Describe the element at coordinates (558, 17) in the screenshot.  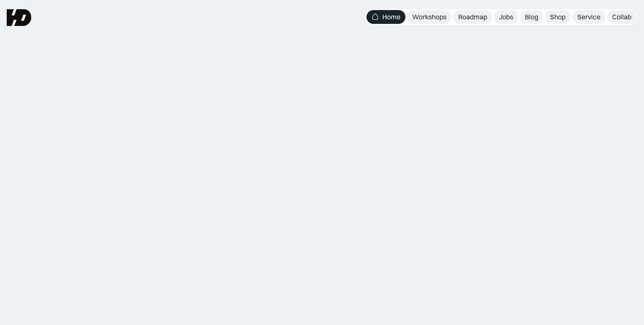
I see `div: Shop` at that location.